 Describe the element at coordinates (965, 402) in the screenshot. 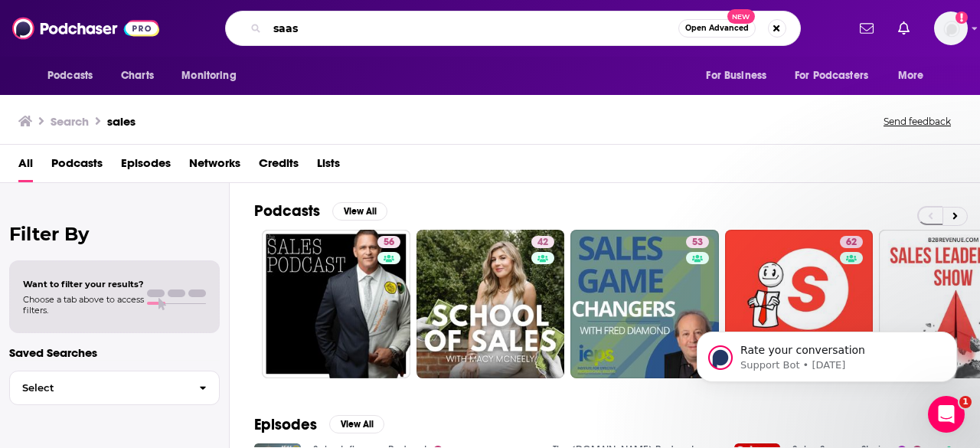

I see `span: 1` at that location.